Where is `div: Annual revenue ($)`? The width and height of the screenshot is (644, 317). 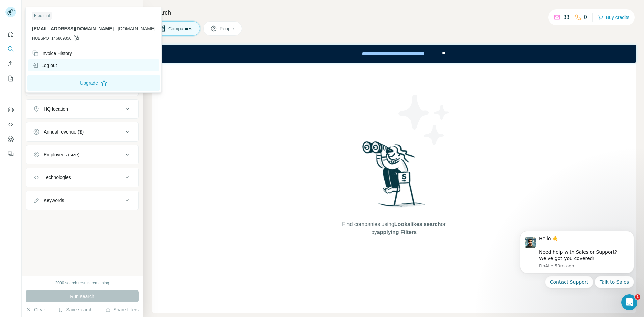
div: Annual revenue ($) is located at coordinates (63, 132).